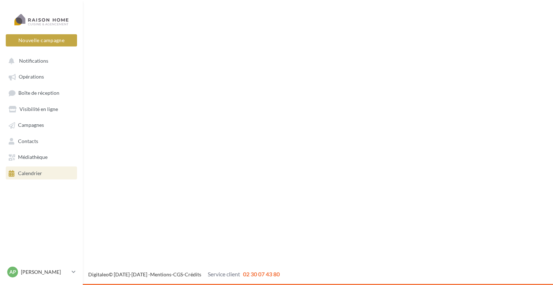  What do you see at coordinates (31, 77) in the screenshot?
I see `span: Opérations` at bounding box center [31, 77].